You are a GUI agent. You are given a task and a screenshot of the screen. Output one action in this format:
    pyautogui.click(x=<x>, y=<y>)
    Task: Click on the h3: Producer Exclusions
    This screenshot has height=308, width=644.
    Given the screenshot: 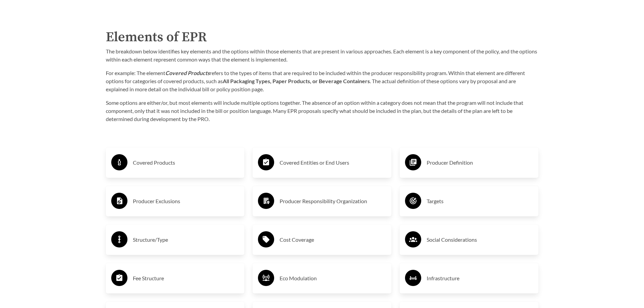 What is the action you would take?
    pyautogui.click(x=186, y=201)
    